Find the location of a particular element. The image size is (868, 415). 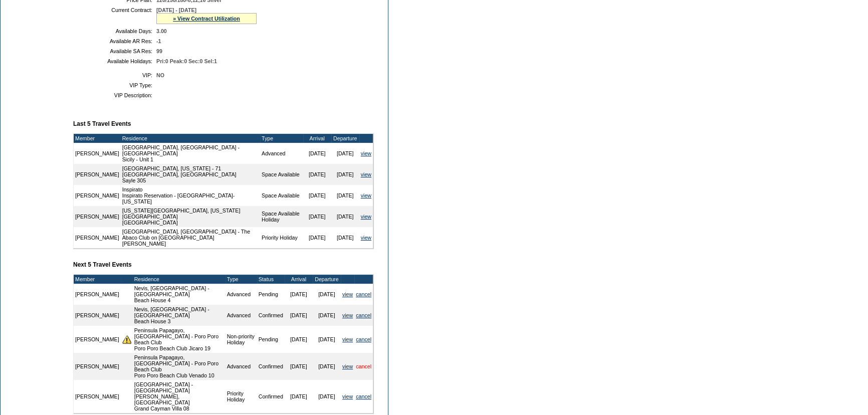

a: » View Contract Utilization is located at coordinates (207, 19).